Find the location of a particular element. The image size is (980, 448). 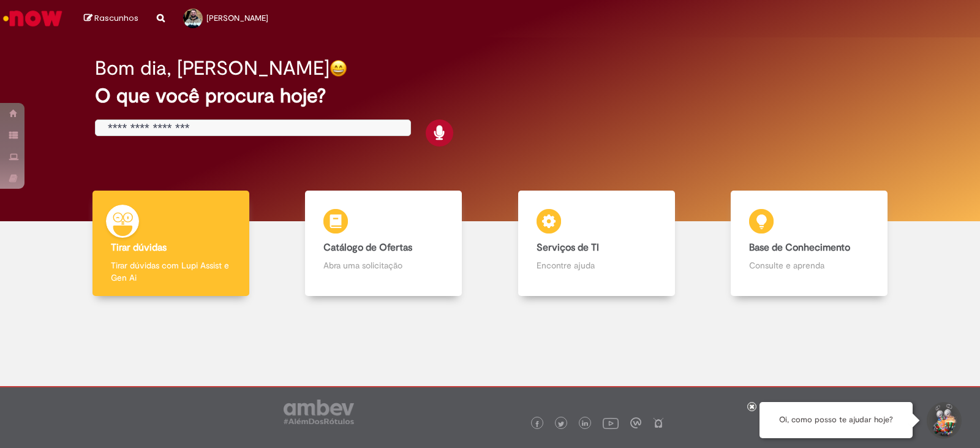

img: ServiceNow is located at coordinates (32, 19).